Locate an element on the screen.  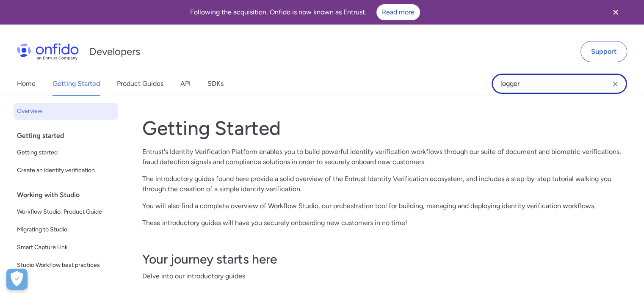
p: These introductory guides will have you securely onboarding new customers in no time! is located at coordinates (385, 223).